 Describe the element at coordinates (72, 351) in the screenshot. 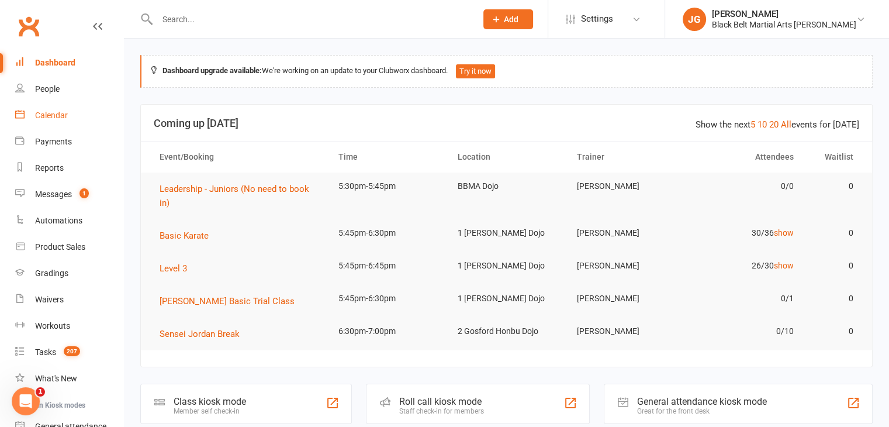

I see `span: 207` at that location.